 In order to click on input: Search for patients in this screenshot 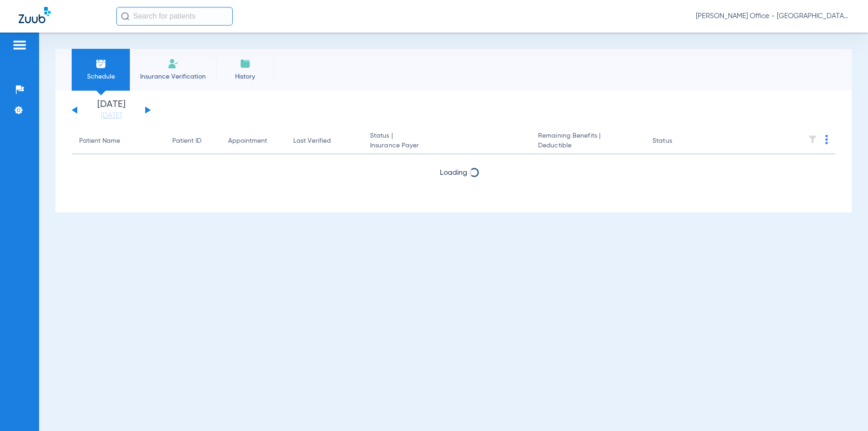, I will do `click(175, 16)`.